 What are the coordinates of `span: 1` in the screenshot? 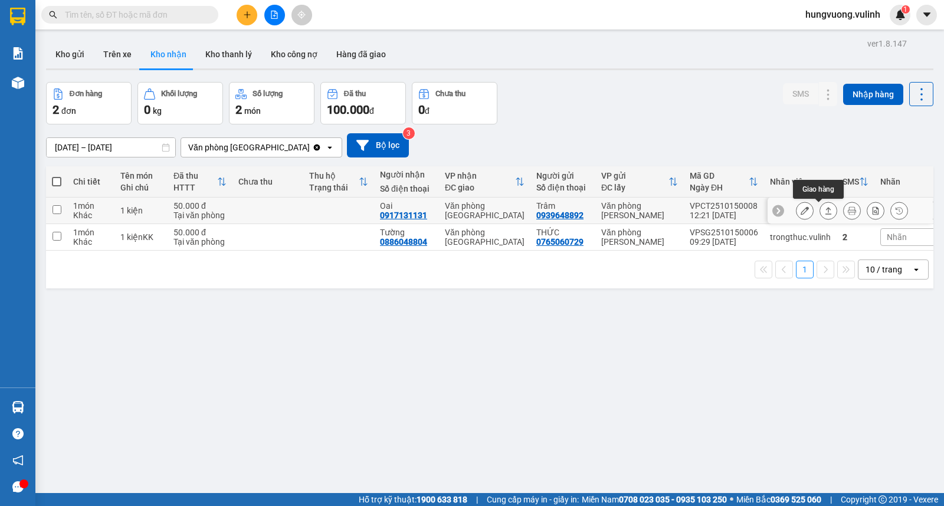 It's located at (906, 9).